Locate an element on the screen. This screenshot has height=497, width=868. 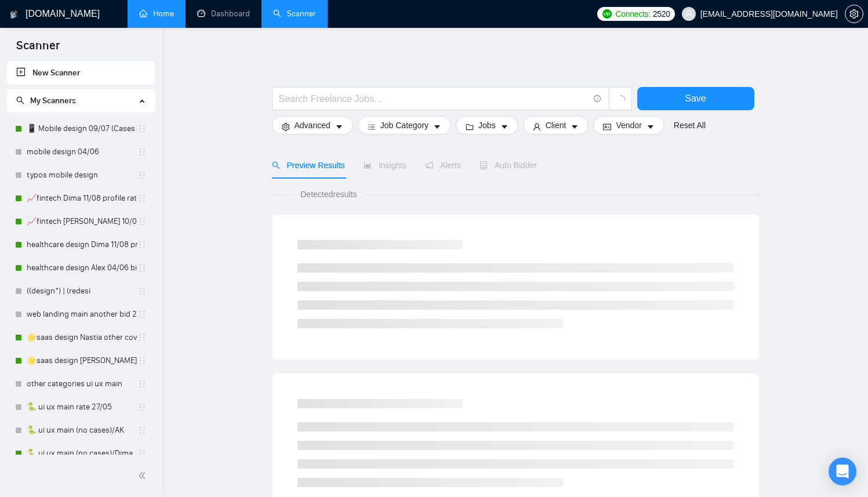
a: other categories ui ux main is located at coordinates (82, 384).